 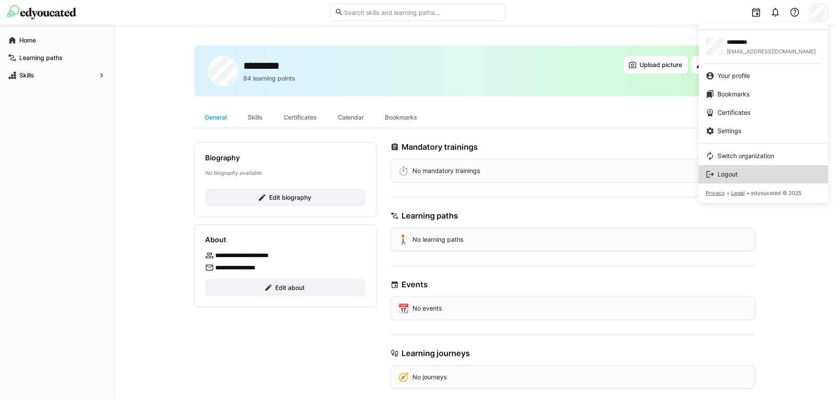 What do you see at coordinates (776, 193) in the screenshot?
I see `span: edyoucated © 2025` at bounding box center [776, 193].